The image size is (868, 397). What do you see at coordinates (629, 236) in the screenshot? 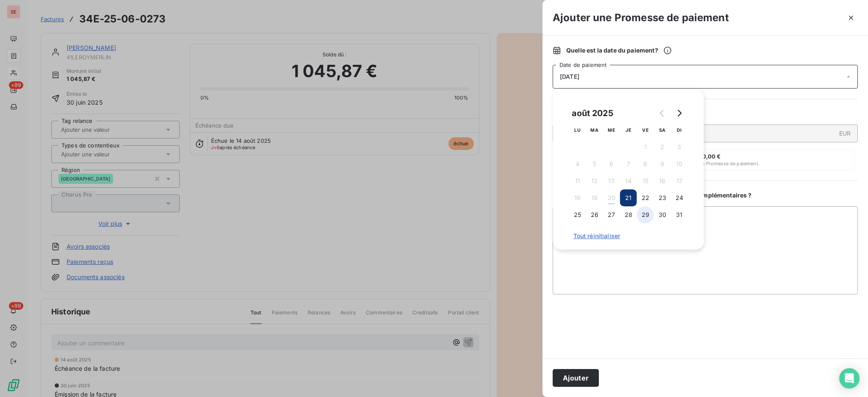
I see `span: Tout réinitialiser` at bounding box center [629, 236].